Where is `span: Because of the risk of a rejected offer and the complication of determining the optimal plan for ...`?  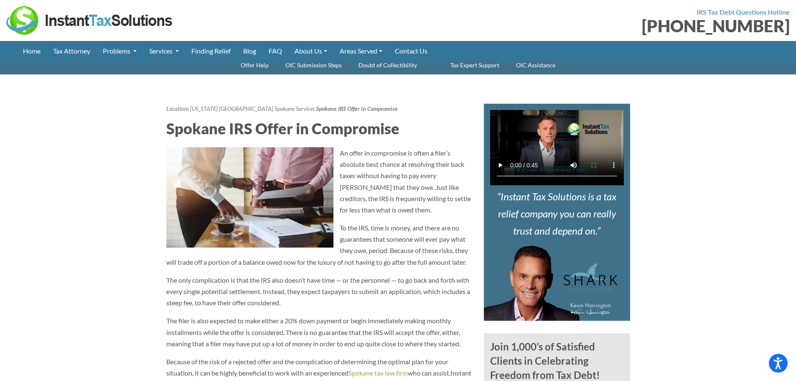
span: Because of the risk of a rejected offer and the complication of determining the optimal plan for ... is located at coordinates (308, 367).